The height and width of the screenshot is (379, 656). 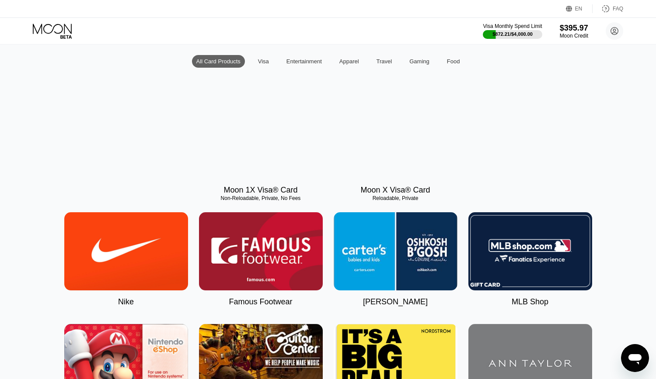 What do you see at coordinates (260, 190) in the screenshot?
I see `div: Moon 1X Visa® Card` at bounding box center [260, 190].